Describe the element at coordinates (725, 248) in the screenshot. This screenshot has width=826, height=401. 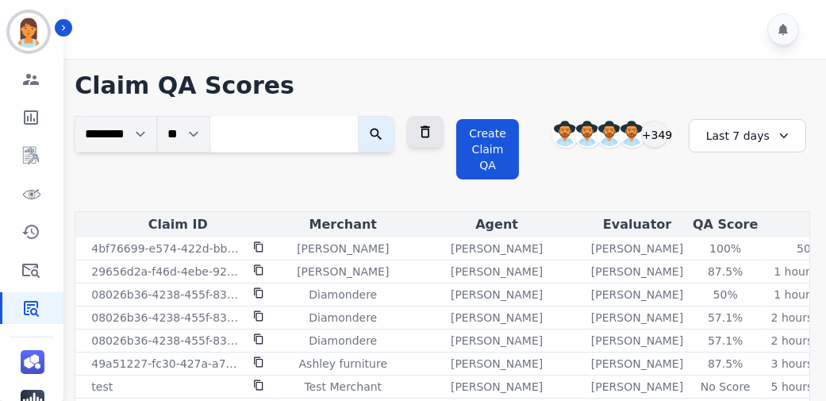
I see `div: 100%` at that location.